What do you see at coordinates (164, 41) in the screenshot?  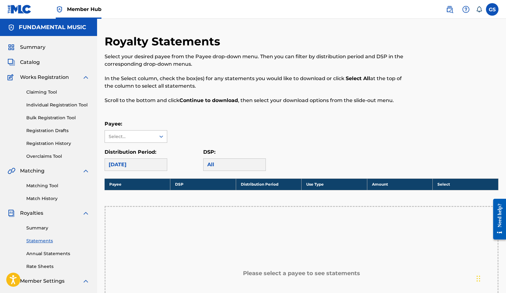 I see `h2: Royalty Statements` at bounding box center [164, 41].